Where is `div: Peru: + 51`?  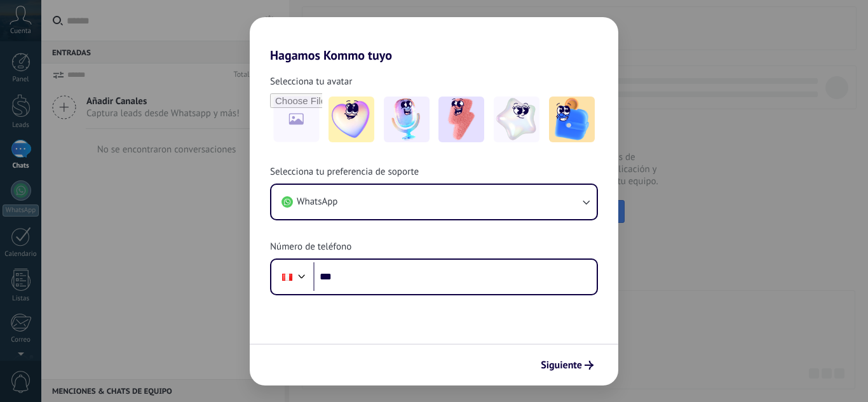 div: Peru: + 51 is located at coordinates (287, 277).